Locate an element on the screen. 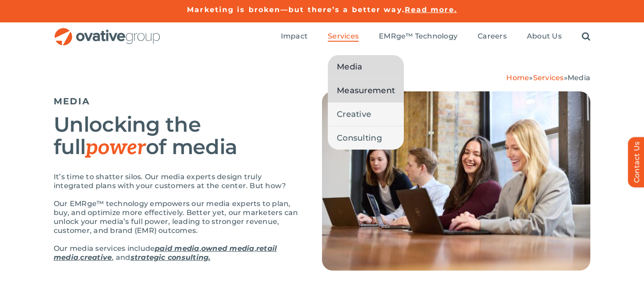 Image resolution: width=644 pixels, height=297 pixels. a: Read more. is located at coordinates (431, 9).